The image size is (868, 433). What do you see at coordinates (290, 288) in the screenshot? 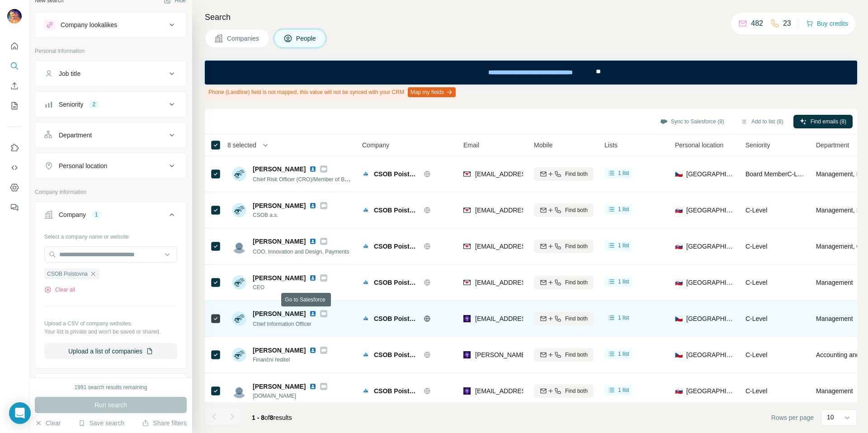
I see `span: CEO` at bounding box center [290, 288].